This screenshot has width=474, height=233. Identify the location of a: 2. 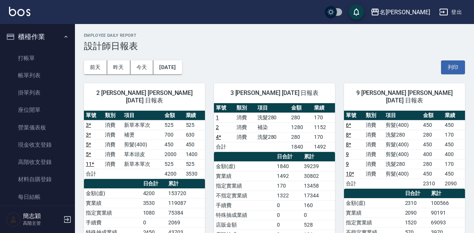
(217, 127).